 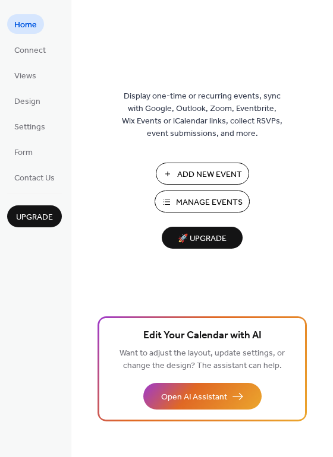 What do you see at coordinates (202, 238) in the screenshot?
I see `button: 🚀 Upgrade` at bounding box center [202, 238].